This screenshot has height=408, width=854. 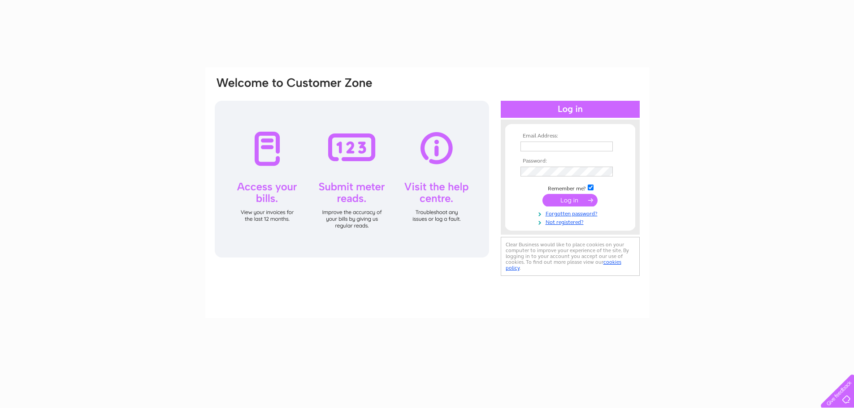 I want to click on td: Remember me?, so click(x=570, y=188).